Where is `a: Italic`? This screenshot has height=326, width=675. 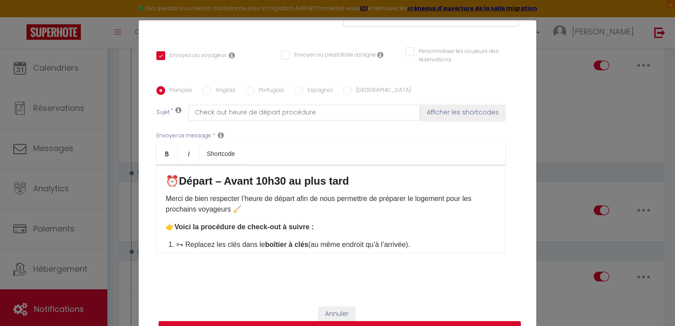
a: Italic is located at coordinates (189, 154).